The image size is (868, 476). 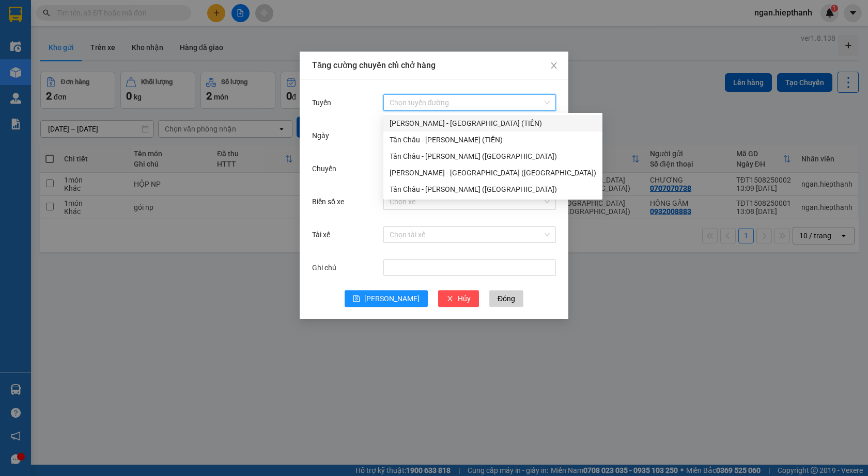 I want to click on div: Hồ Chí Minh - Tân Châu (Giường), so click(x=493, y=173).